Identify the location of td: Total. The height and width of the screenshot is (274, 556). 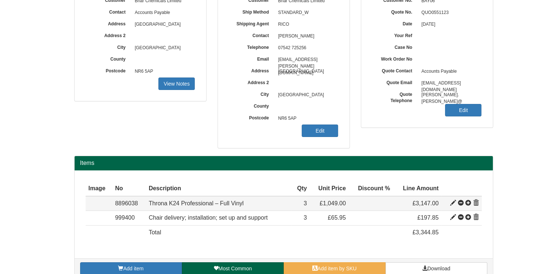
(219, 232).